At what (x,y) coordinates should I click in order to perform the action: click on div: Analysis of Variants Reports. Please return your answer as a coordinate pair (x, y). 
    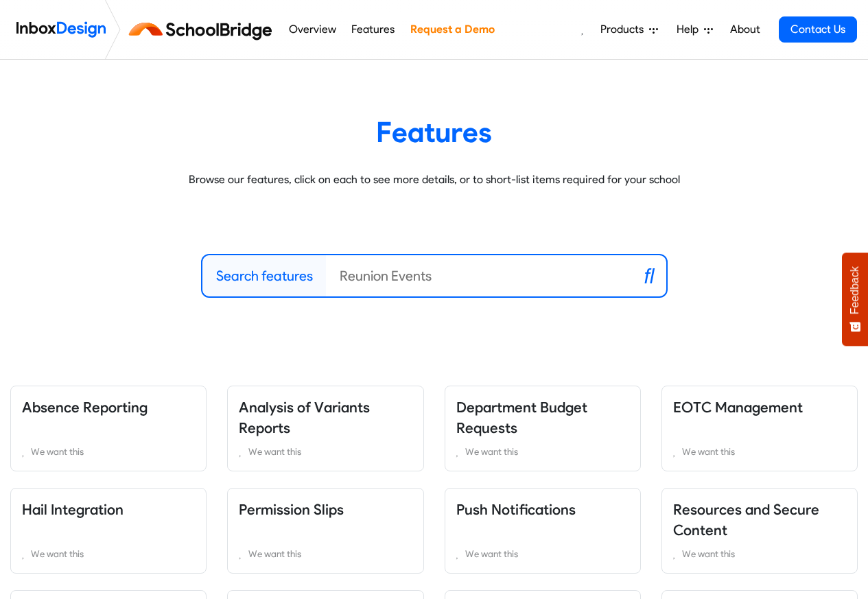
    Looking at the image, I should click on (325, 428).